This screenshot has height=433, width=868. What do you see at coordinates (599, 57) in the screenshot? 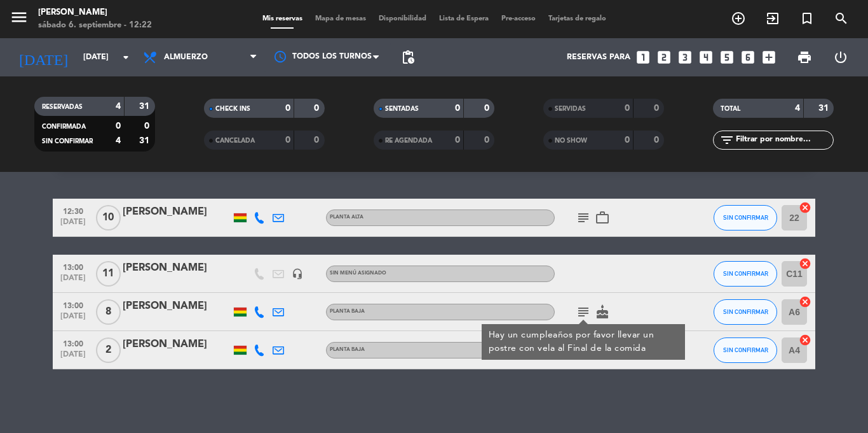
I see `span: Reservas para` at bounding box center [599, 57].